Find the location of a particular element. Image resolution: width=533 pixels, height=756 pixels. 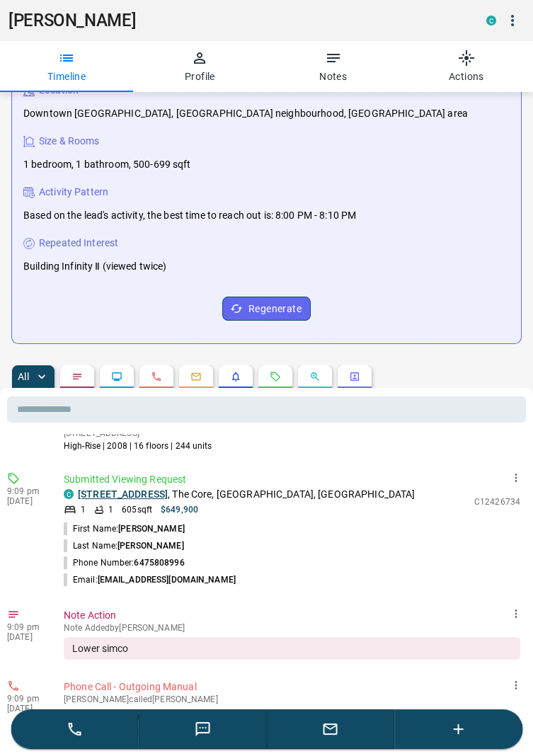

button: Actions is located at coordinates (466, 66).